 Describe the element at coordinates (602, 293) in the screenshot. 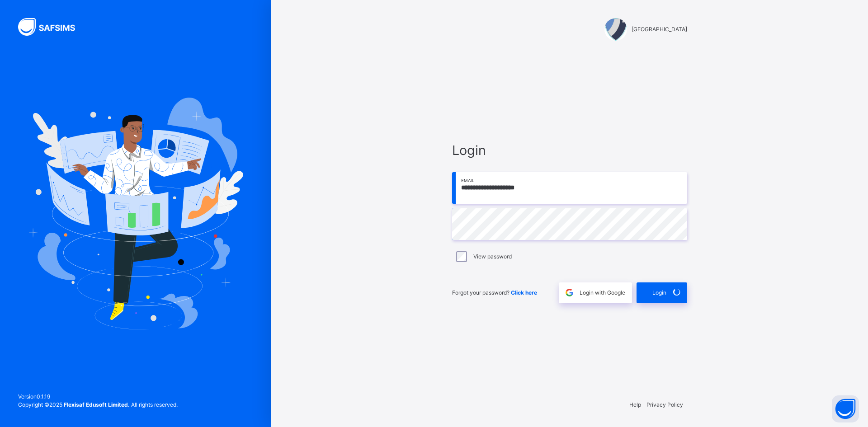

I see `span: Login with Google` at that location.